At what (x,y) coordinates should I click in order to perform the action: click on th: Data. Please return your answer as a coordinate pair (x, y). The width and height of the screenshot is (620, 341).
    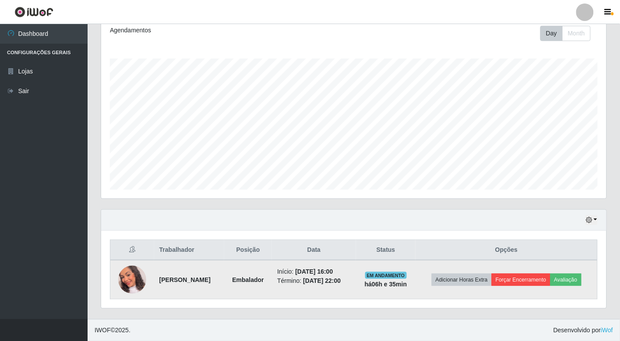
    Looking at the image, I should click on (314, 250).